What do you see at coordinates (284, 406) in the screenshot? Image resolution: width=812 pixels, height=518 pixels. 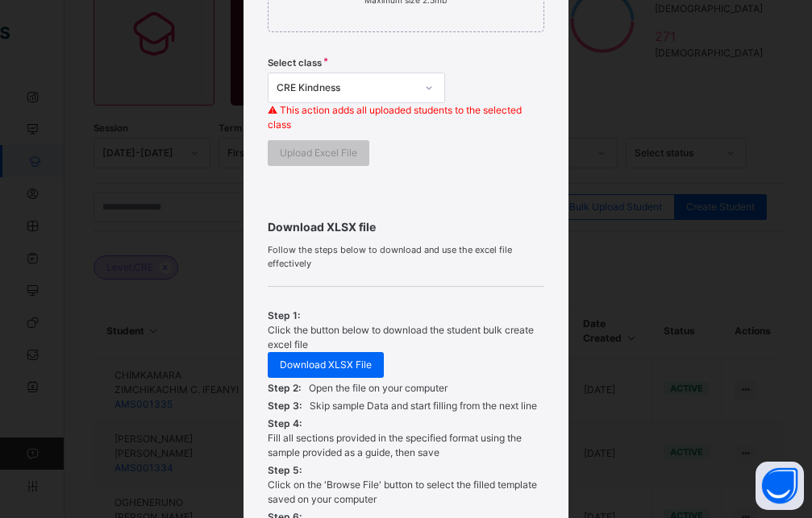 I see `span: Step 3:` at bounding box center [284, 406].